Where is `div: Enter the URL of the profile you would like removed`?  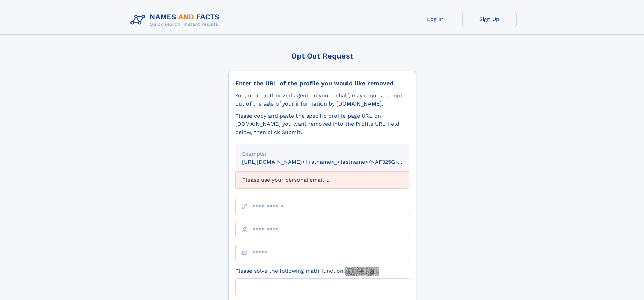 div: Enter the URL of the profile you would like removed is located at coordinates (322, 83).